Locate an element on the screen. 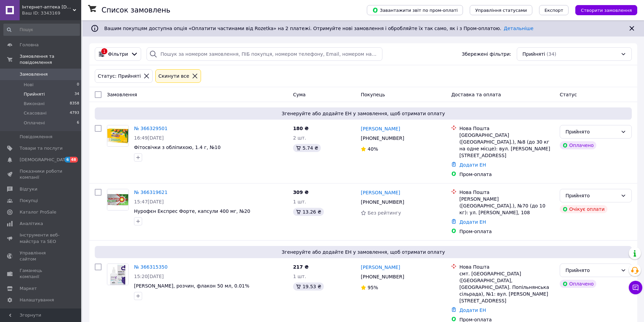  span: Оплачені is located at coordinates (34, 123).